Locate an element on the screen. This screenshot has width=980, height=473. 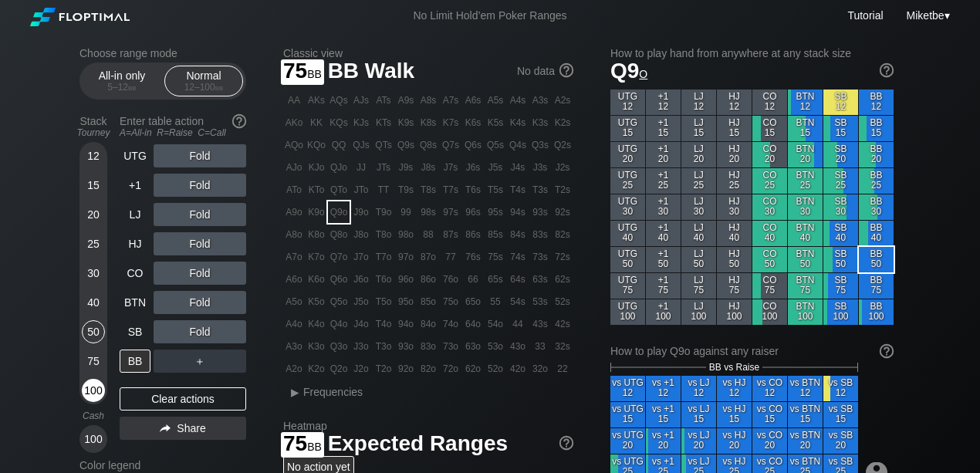
div: BTN is located at coordinates (135, 303).